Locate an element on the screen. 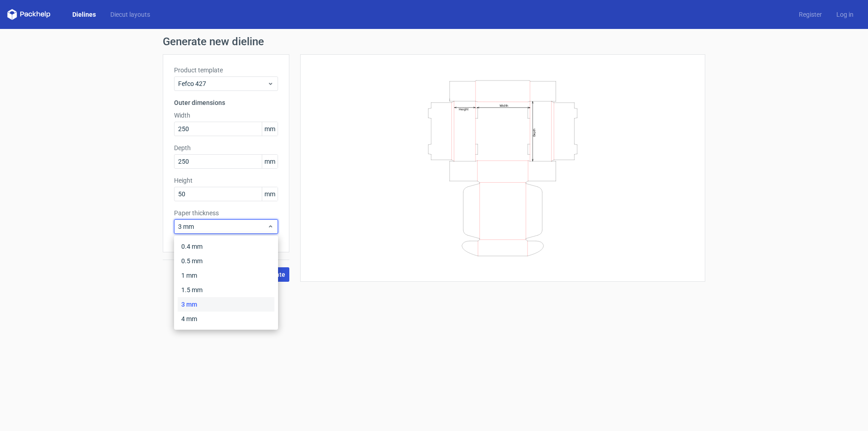 The image size is (868, 431). h1: Generate new dieline is located at coordinates (434, 42).